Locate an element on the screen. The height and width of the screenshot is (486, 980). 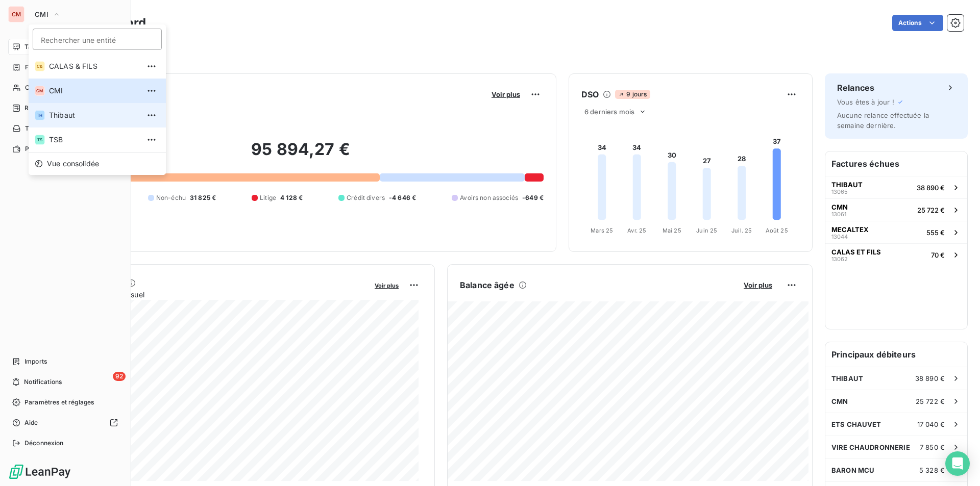
a: Aide is located at coordinates (65, 423).